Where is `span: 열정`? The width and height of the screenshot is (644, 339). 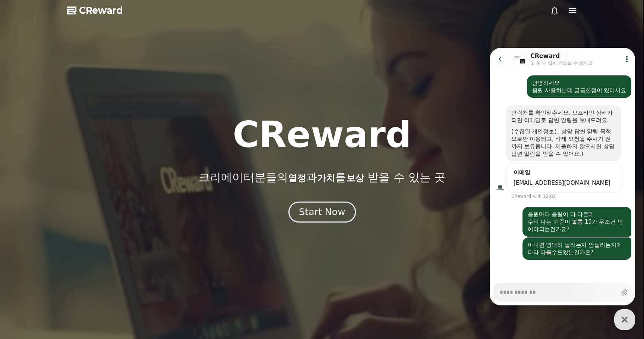 span: 열정 is located at coordinates (297, 178).